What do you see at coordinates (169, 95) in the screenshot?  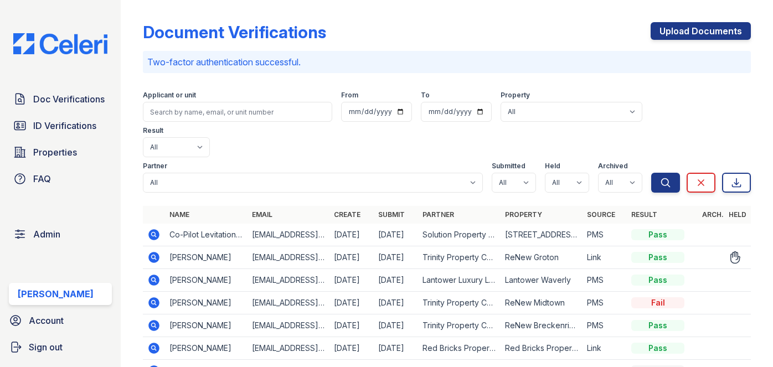 I see `label: Applicant or unit` at bounding box center [169, 95].